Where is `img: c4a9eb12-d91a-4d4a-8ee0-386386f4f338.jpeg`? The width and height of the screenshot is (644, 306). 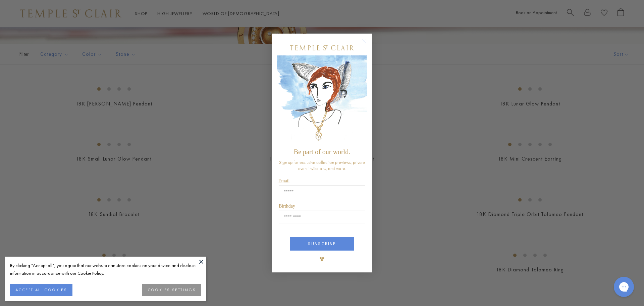
img: c4a9eb12-d91a-4d4a-8ee0-386386f4f338.jpeg is located at coordinates (322, 100).